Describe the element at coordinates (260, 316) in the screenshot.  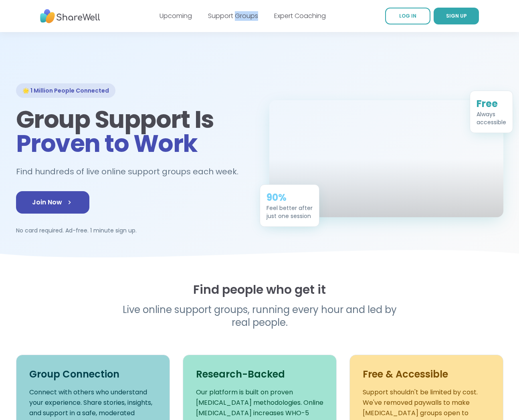
I see `p: Live online support groups, running every hour and led by real people.` at that location.